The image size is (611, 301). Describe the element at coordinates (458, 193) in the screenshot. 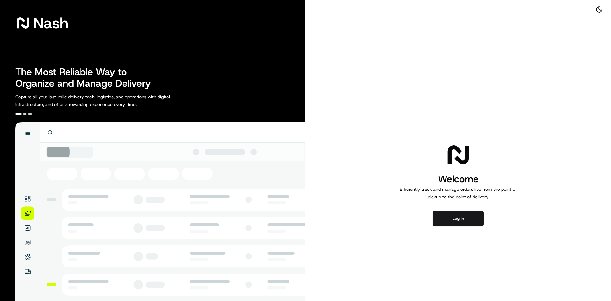

I see `p: Efficiently track and manage orders live from the point of pickup to the point of delivery.` at that location.